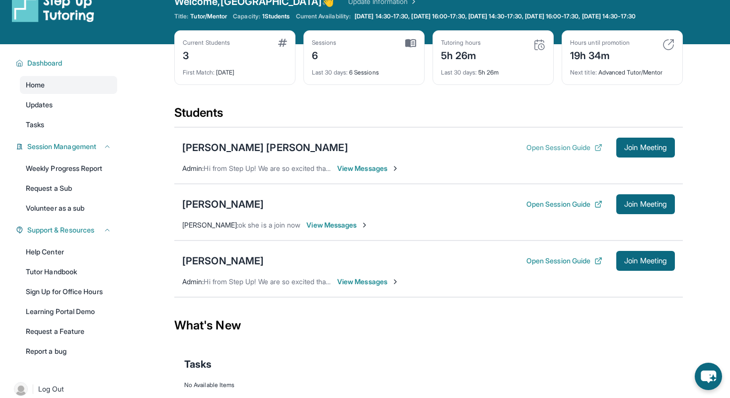  Describe the element at coordinates (21, 389) in the screenshot. I see `img: user-img` at that location.